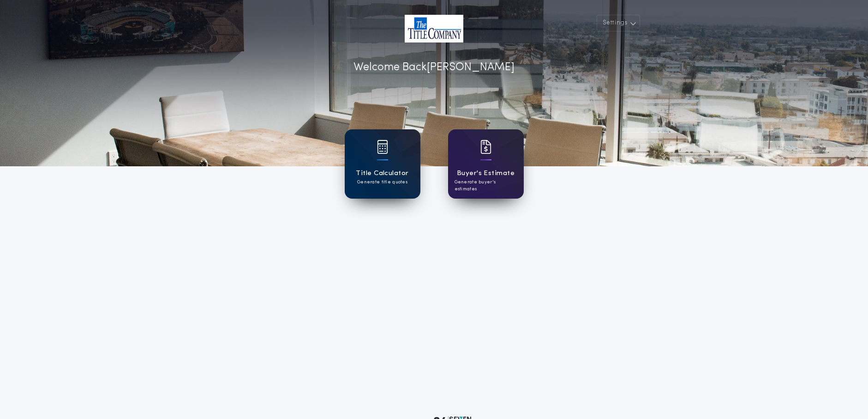  I want to click on a: card iconBuyer's EstimateGenerate buyer's estimates, so click(486, 164).